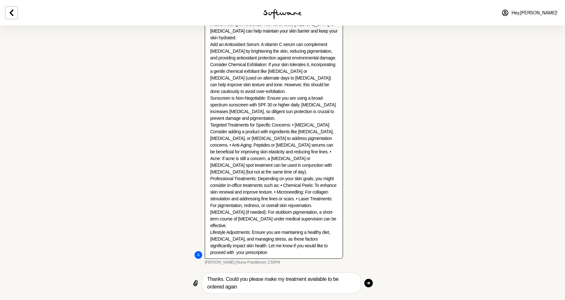 This screenshot has height=300, width=565. Describe the element at coordinates (198, 255) in the screenshot. I see `div: A` at that location.